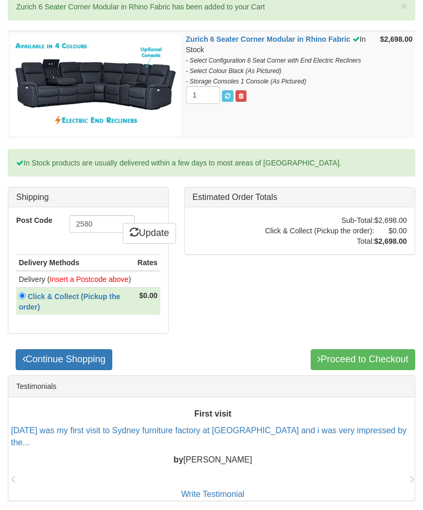  Describe the element at coordinates (89, 279) in the screenshot. I see `font: Insert a Postcode above` at that location.